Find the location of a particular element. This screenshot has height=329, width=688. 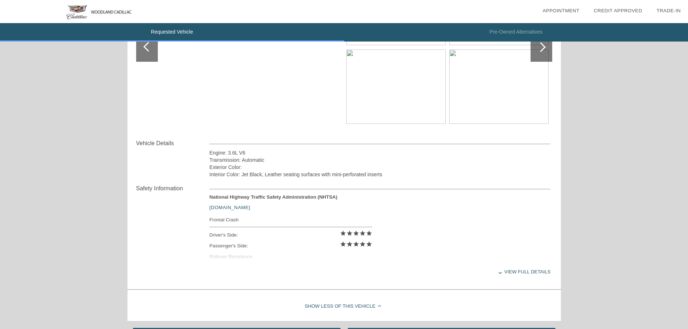

strong: National Highway Traffic Safety Administration (NHTSA) is located at coordinates (273, 197).